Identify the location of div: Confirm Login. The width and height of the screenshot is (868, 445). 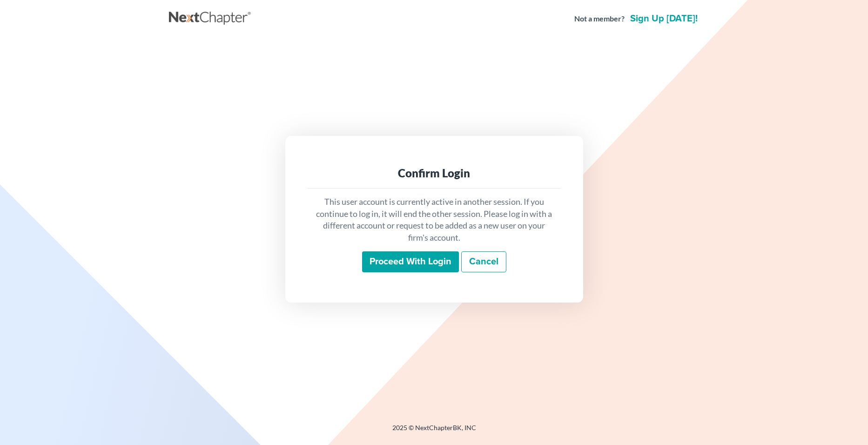
(434, 173).